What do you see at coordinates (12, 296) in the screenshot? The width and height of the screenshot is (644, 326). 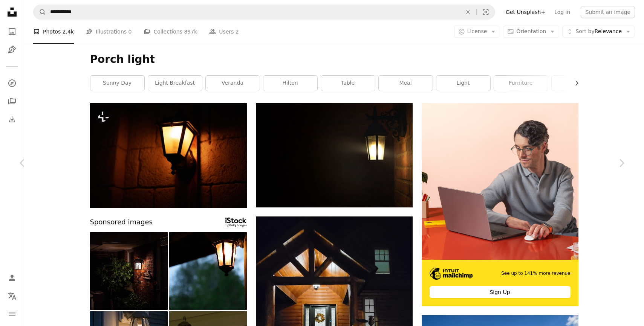 I see `button: Language` at bounding box center [12, 296].